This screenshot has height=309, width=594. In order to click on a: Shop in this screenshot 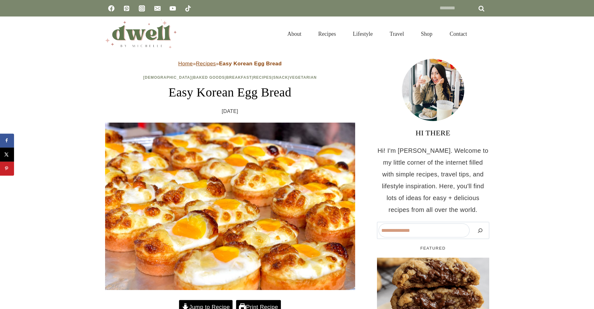, I will do `click(426, 34)`.